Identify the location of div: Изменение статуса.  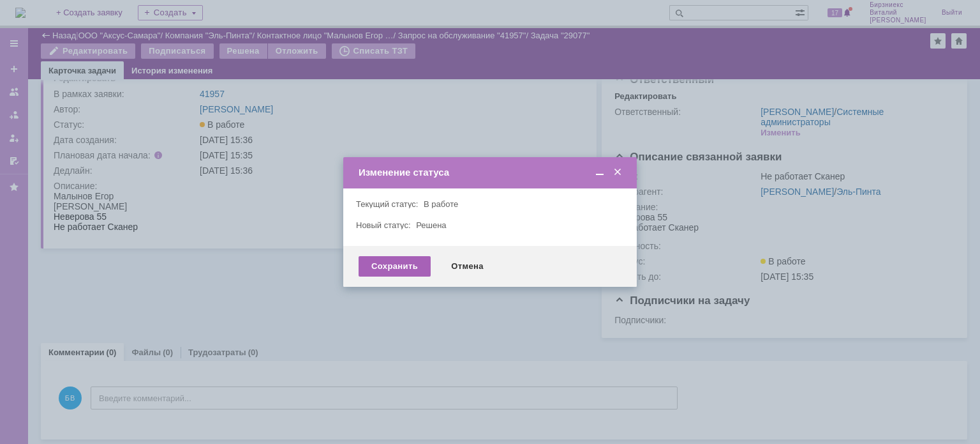
(491, 172).